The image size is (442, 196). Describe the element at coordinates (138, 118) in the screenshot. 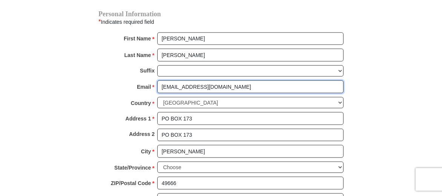

I see `strong: Address 1` at that location.